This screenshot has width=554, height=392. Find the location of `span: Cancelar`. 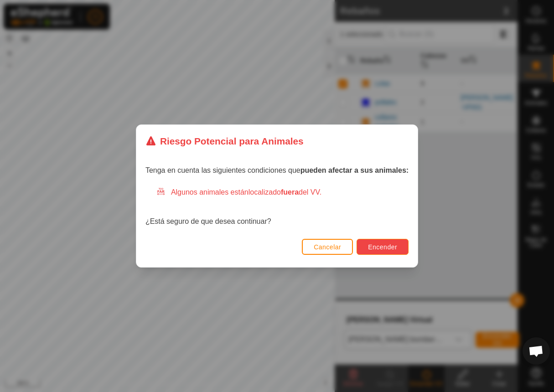

span: Cancelar is located at coordinates (327, 247).